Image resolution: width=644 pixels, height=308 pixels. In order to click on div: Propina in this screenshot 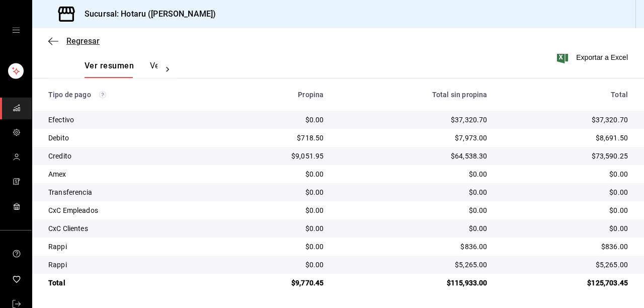, I will do `click(276, 95)`.